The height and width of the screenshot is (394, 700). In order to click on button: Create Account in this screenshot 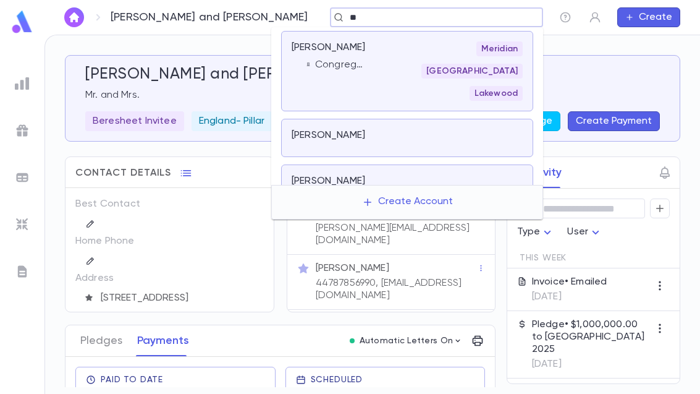, I will do `click(407, 202)`.